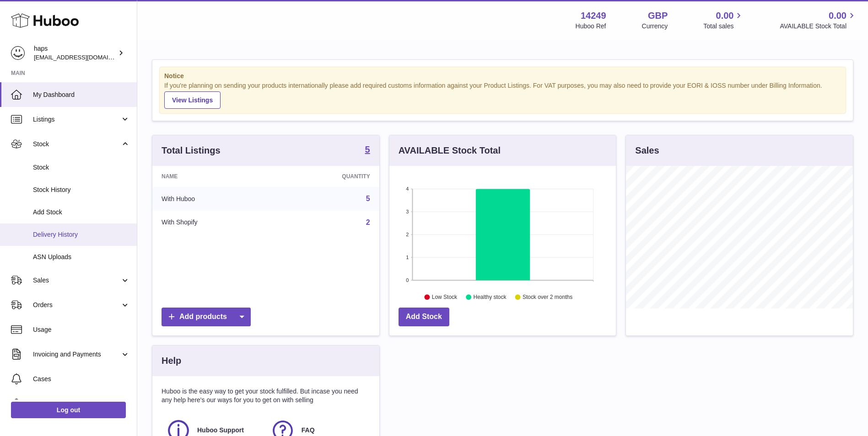  Describe the element at coordinates (81, 257) in the screenshot. I see `span: ASN Uploads` at that location.